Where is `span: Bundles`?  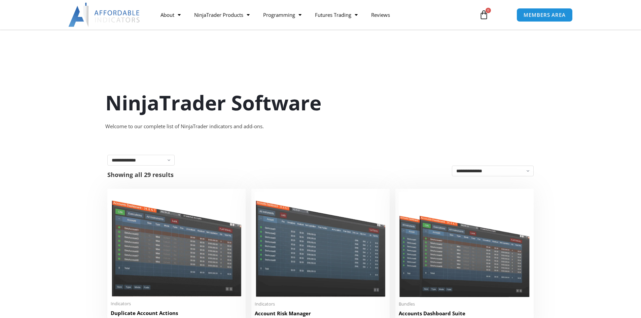 span: Bundles is located at coordinates (464, 304).